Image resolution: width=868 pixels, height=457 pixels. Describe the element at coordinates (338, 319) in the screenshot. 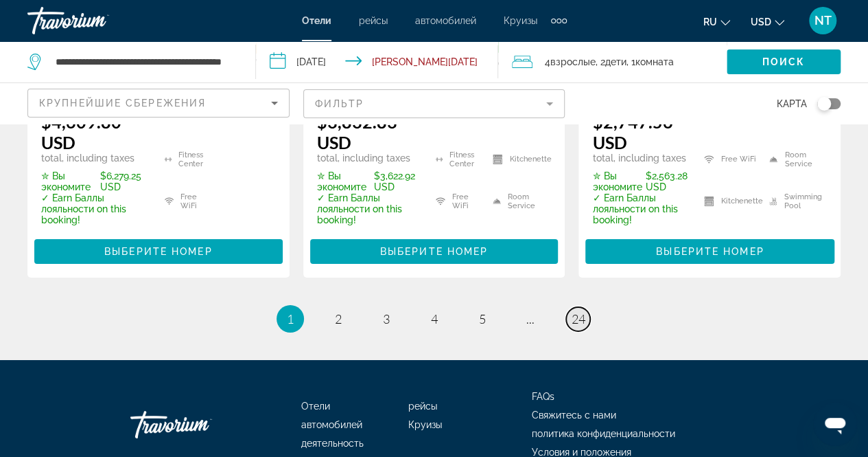

I see `span: 2` at that location.